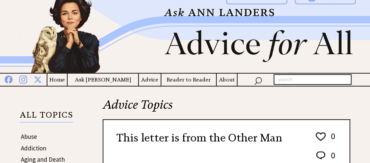 The height and width of the screenshot is (163, 370). What do you see at coordinates (57, 79) in the screenshot?
I see `h4: Home` at bounding box center [57, 79].